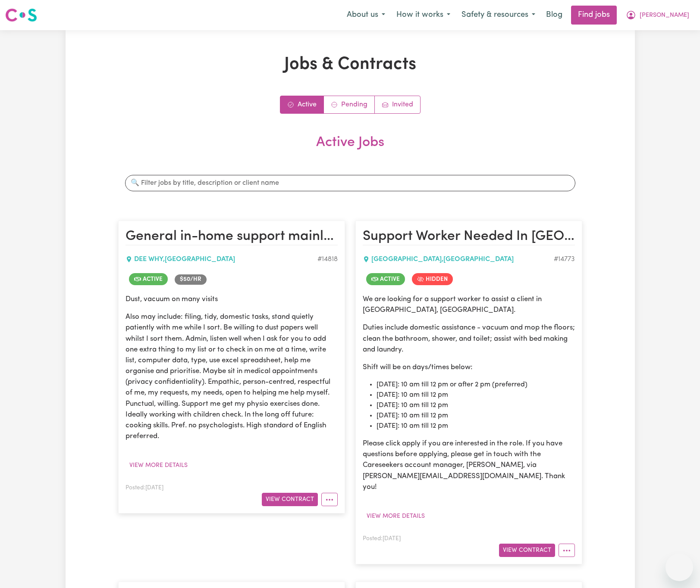 This screenshot has height=588, width=700. Describe the element at coordinates (594, 15) in the screenshot. I see `a: Find jobs` at that location.